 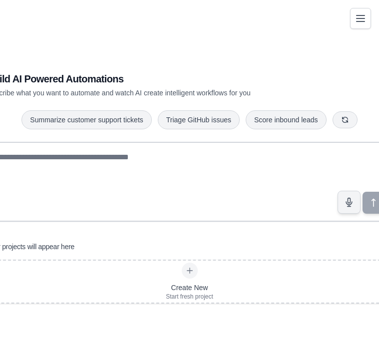 What do you see at coordinates (286, 120) in the screenshot?
I see `button: Score inbound leads` at bounding box center [286, 120].